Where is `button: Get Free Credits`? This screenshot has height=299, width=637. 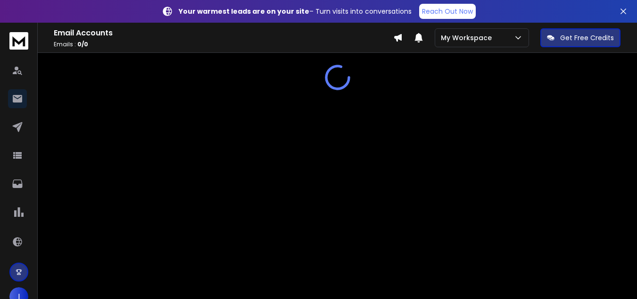
button: Get Free Credits is located at coordinates (581, 38).